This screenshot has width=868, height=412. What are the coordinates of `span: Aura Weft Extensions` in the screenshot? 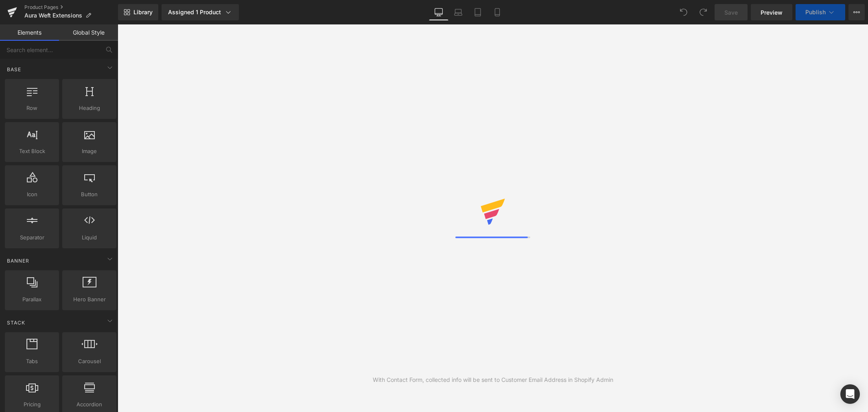 It's located at (54, 15).